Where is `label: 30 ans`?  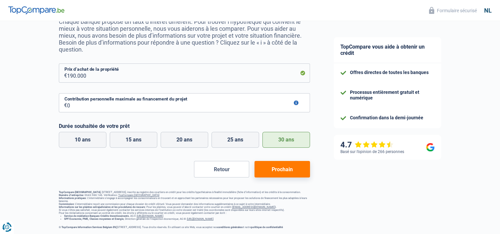 label: 30 ans is located at coordinates (286, 140).